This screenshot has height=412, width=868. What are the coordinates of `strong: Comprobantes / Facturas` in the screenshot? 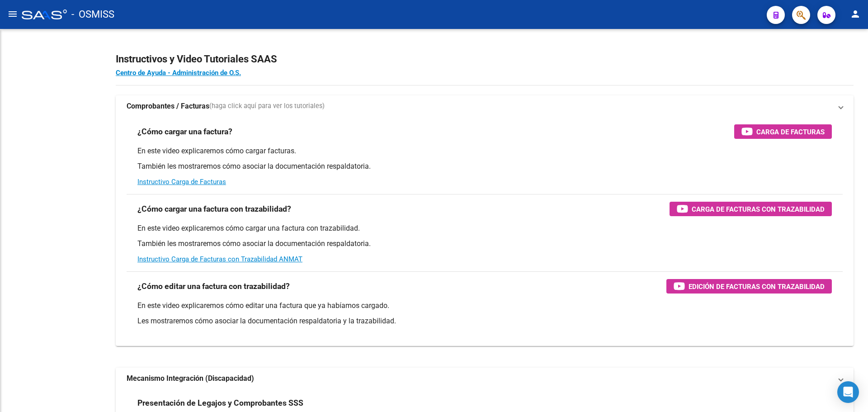 It's located at (168, 106).